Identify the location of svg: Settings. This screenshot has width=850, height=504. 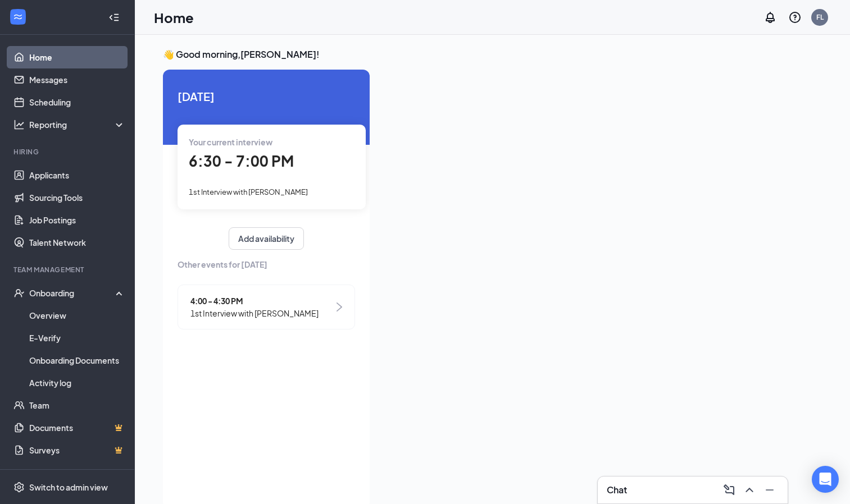
(19, 487).